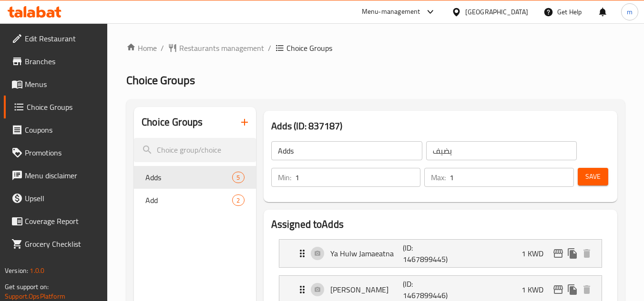  Describe the element at coordinates (56, 175) in the screenshot. I see `a: Menu disclaimer` at that location.